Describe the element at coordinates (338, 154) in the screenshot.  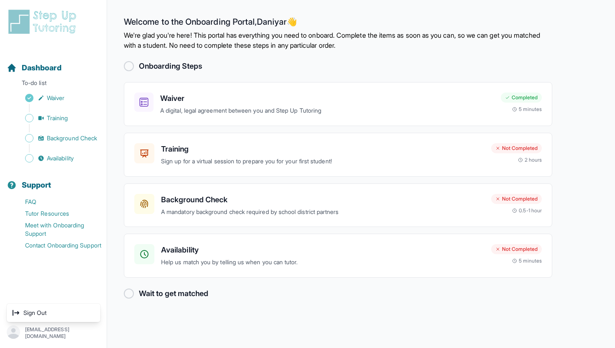
I see `a: TrainingSign up for a virtual session to prepare you for your first student!Not Completed2 hours` at that location.